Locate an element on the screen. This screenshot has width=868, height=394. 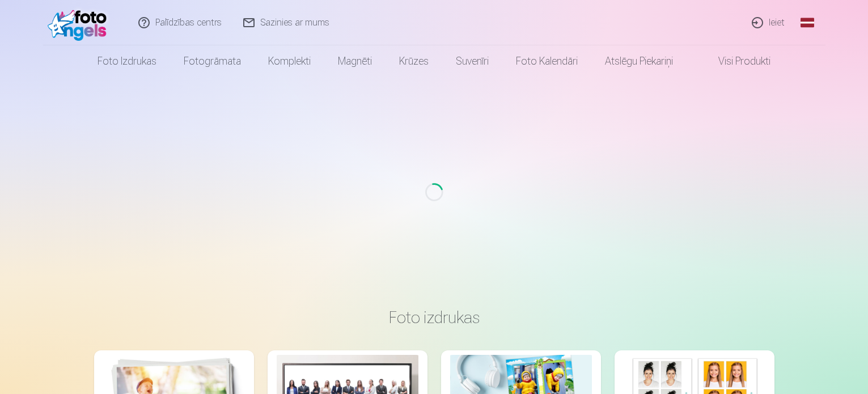
a: Foto kalendāri is located at coordinates (546, 61).